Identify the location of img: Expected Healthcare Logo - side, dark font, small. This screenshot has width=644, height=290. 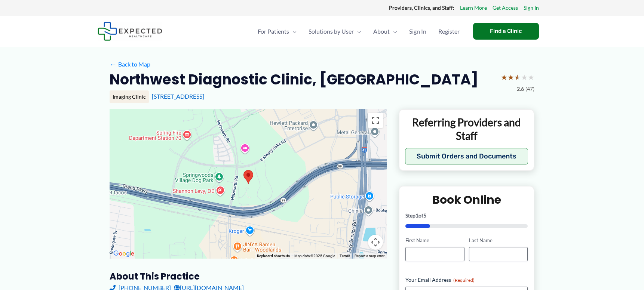
(129, 31).